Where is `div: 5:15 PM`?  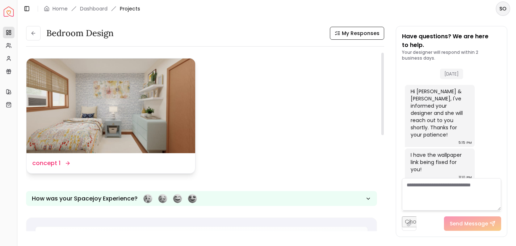 div: 5:15 PM is located at coordinates (465, 143).